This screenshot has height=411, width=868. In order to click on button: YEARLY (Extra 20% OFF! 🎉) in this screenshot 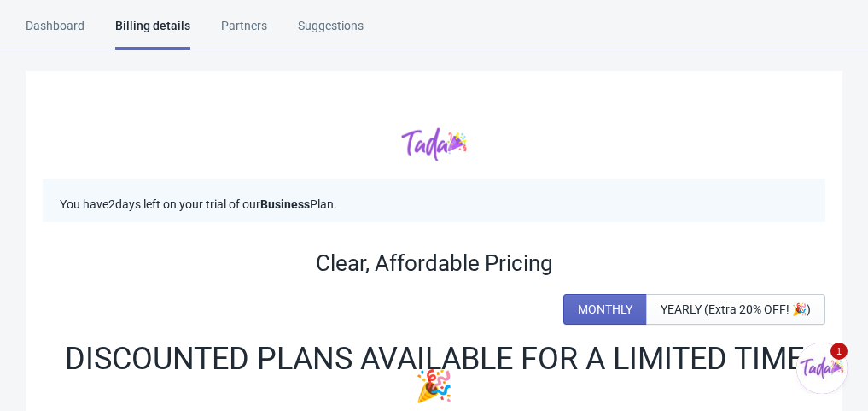, I will do `click(736, 310)`.